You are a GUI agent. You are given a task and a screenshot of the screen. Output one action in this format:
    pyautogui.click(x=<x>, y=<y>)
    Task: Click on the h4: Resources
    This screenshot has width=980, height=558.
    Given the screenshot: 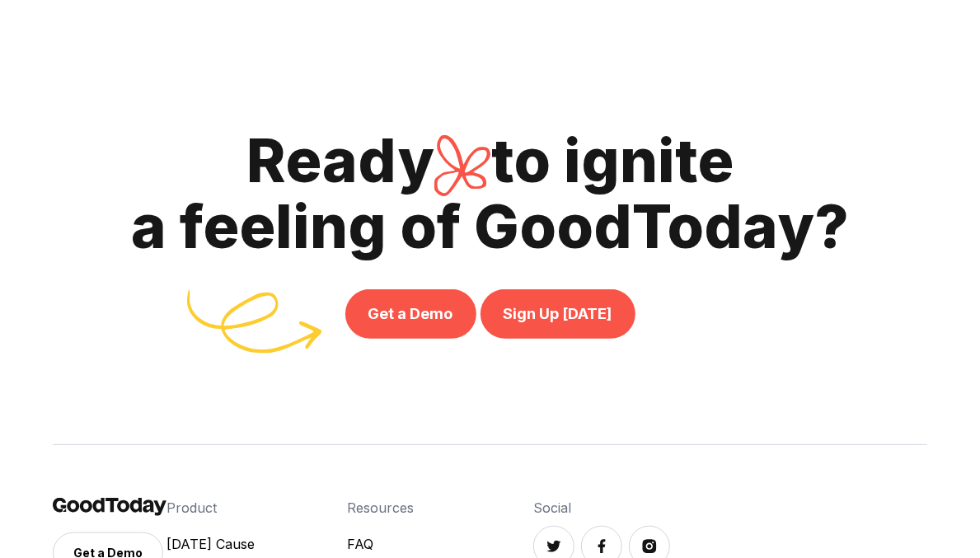 What is the action you would take?
    pyautogui.click(x=394, y=508)
    